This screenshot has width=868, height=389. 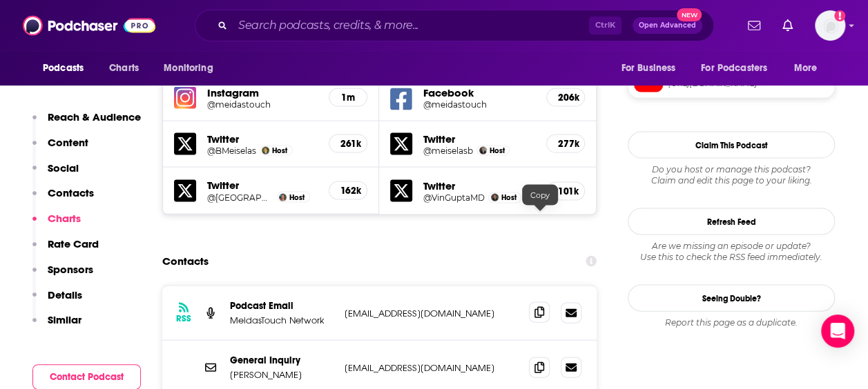 What do you see at coordinates (840, 16) in the screenshot?
I see `svg: Add a profile image` at bounding box center [840, 16].